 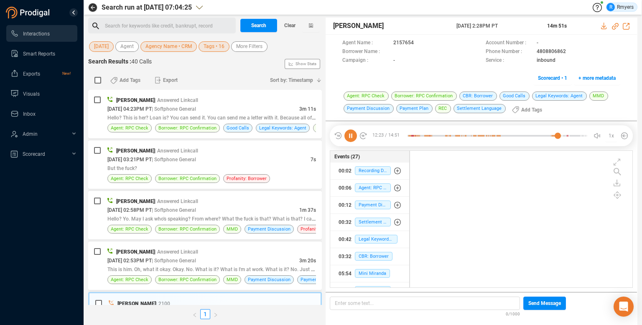 What do you see at coordinates (29, 114) in the screenshot?
I see `span: Inbox` at bounding box center [29, 114].